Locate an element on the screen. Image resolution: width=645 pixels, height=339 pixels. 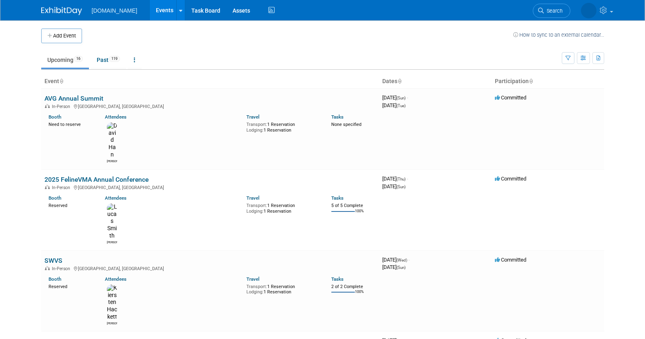
a: Upcoming16 is located at coordinates (65, 60).